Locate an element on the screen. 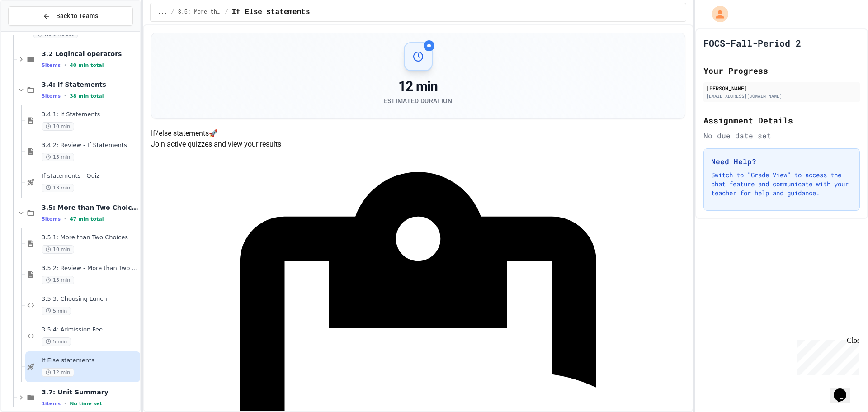 This screenshot has height=412, width=868. span: 3.7: Unit Summary is located at coordinates (90, 392).